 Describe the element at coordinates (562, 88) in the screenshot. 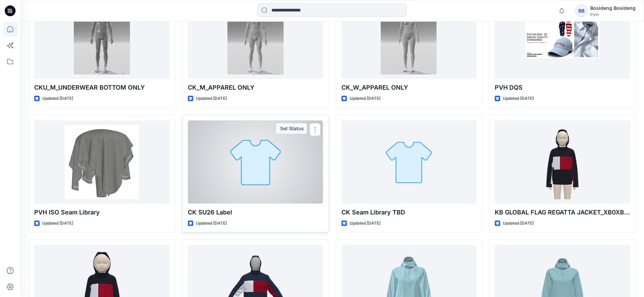

I see `p: PVH DQS` at that location.